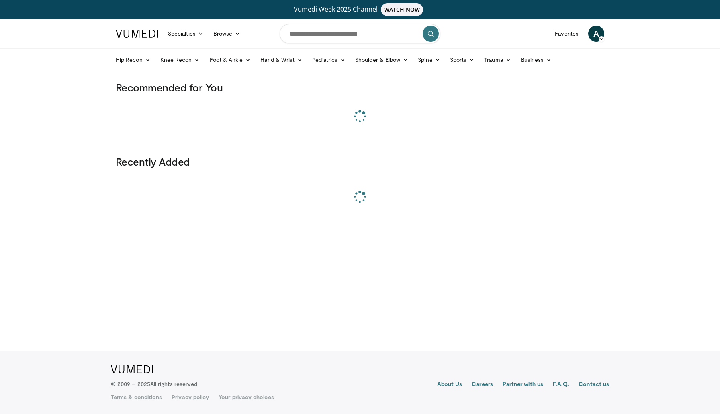  Describe the element at coordinates (428, 60) in the screenshot. I see `a: Spine` at that location.